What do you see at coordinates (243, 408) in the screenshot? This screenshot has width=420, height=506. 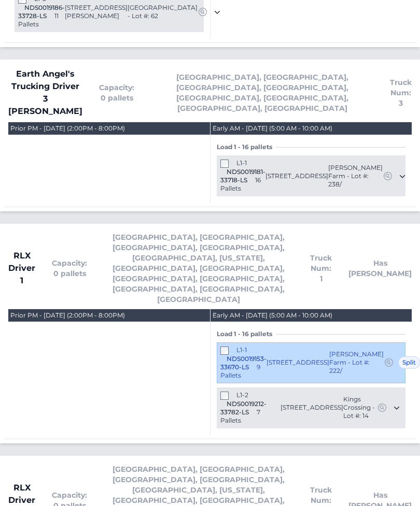 I see `span: NDS0019212-33782-LS` at bounding box center [243, 408].